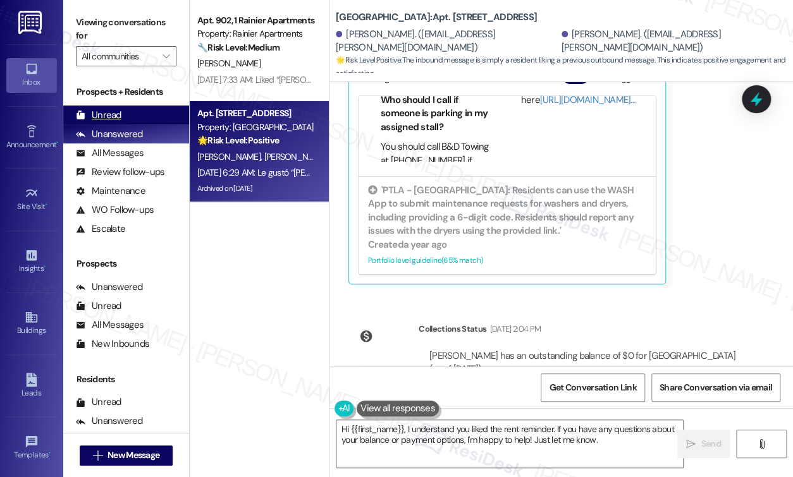  I want to click on div: Prospects, so click(126, 264).